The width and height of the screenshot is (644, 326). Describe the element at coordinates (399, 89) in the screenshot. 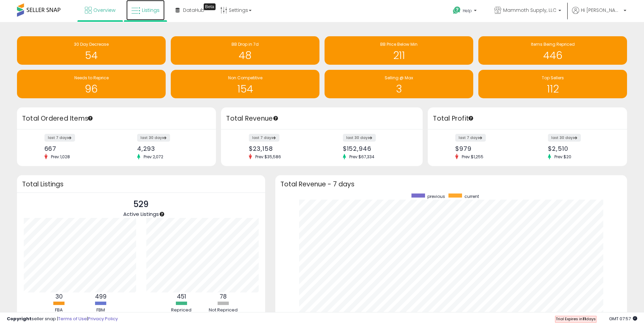

I see `h1: 3` at that location.